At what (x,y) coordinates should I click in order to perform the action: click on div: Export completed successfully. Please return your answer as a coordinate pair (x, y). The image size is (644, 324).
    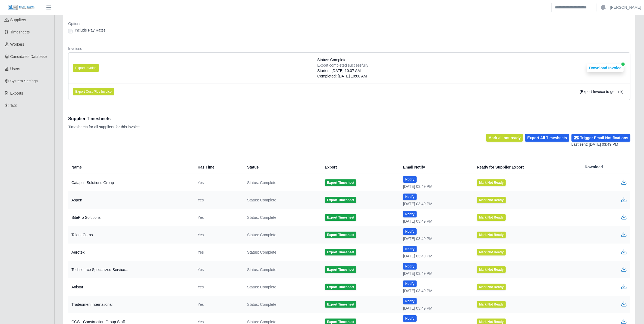
    Looking at the image, I should click on (343, 65).